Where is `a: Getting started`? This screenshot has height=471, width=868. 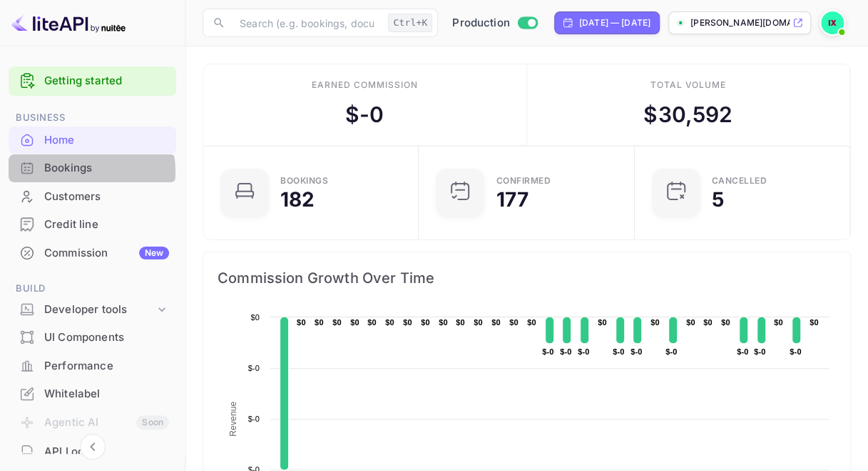
a: Getting started is located at coordinates (106, 81).